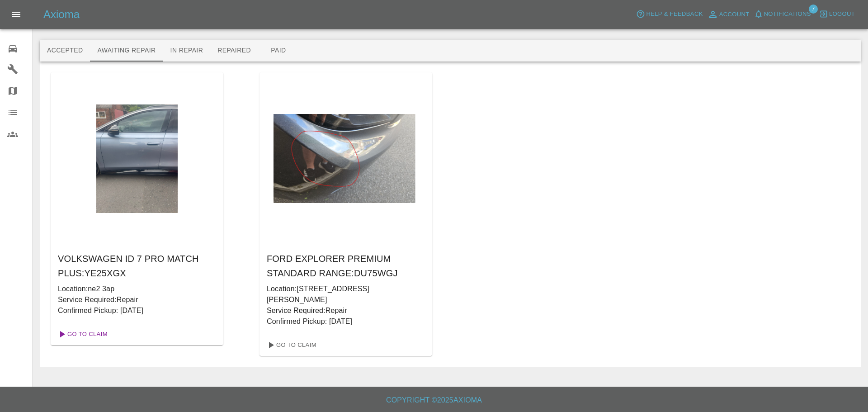  What do you see at coordinates (842, 14) in the screenshot?
I see `span: Logout` at bounding box center [842, 14].